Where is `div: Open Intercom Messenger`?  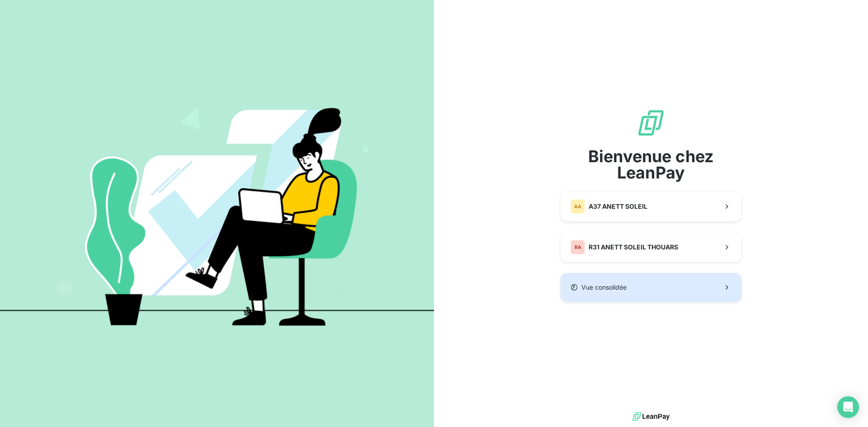
div: Open Intercom Messenger is located at coordinates (848, 408).